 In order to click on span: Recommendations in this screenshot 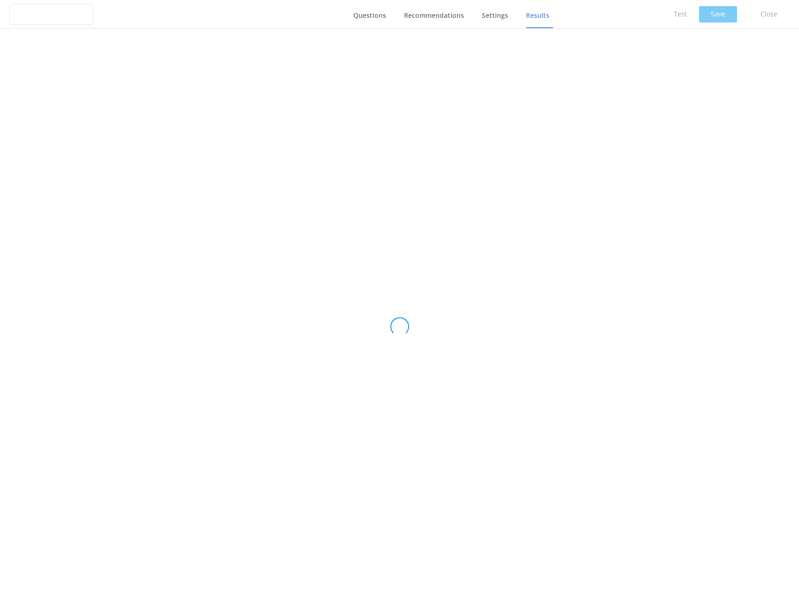, I will do `click(434, 15)`.